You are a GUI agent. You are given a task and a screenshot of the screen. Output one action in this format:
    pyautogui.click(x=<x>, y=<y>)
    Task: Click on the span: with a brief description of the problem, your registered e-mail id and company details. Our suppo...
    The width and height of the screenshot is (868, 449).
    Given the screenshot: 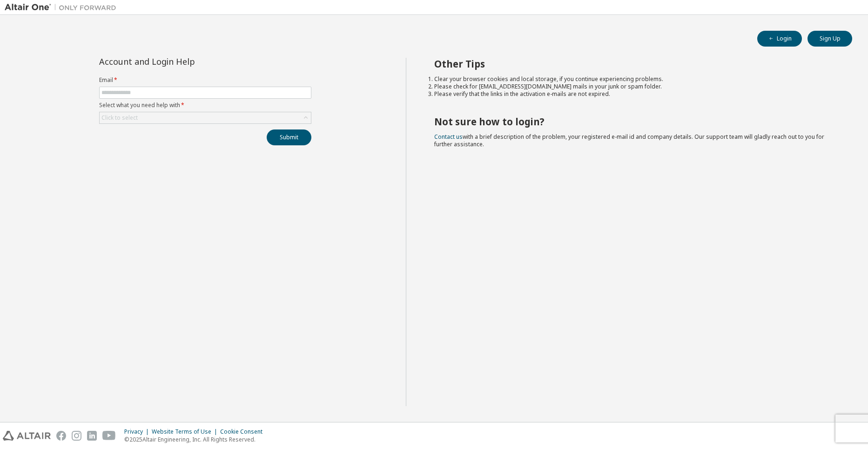 What is the action you would take?
    pyautogui.click(x=629, y=140)
    